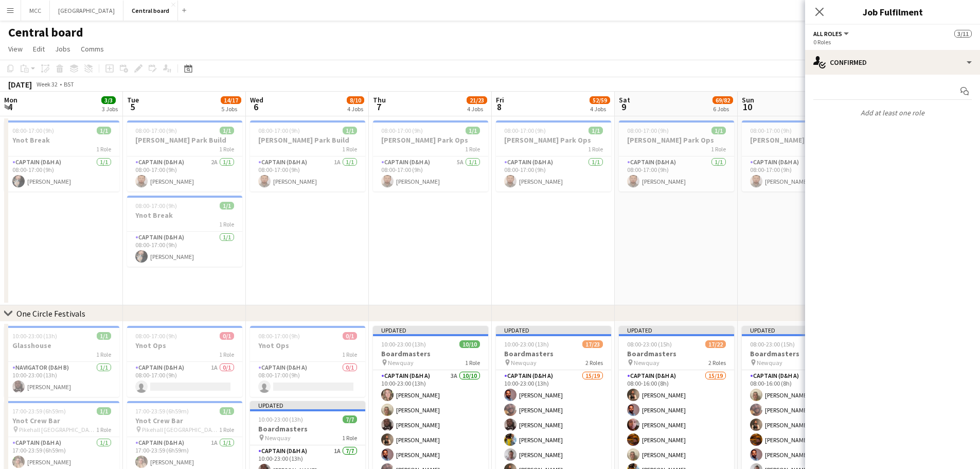 The image size is (980, 469). What do you see at coordinates (499, 107) in the screenshot?
I see `span: 8` at bounding box center [499, 107].